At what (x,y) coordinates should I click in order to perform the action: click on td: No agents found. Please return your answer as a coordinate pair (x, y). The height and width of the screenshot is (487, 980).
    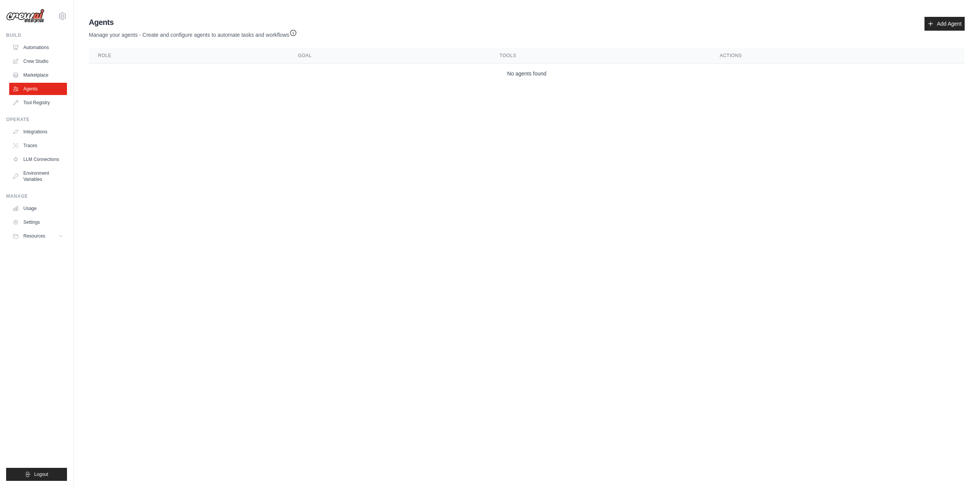
    Looking at the image, I should click on (527, 74).